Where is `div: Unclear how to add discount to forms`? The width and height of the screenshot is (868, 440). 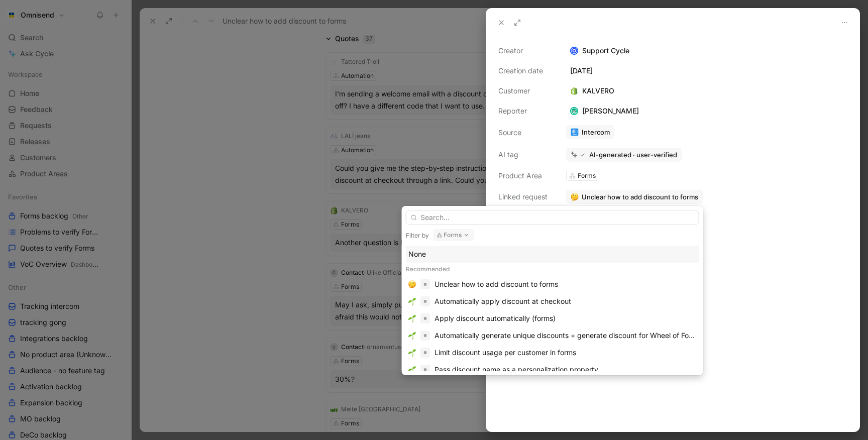
div: Unclear how to add discount to forms is located at coordinates (496, 284).